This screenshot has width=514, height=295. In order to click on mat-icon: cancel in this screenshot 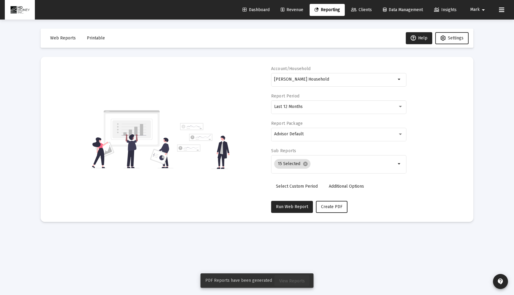, I will do `click(305, 164)`.